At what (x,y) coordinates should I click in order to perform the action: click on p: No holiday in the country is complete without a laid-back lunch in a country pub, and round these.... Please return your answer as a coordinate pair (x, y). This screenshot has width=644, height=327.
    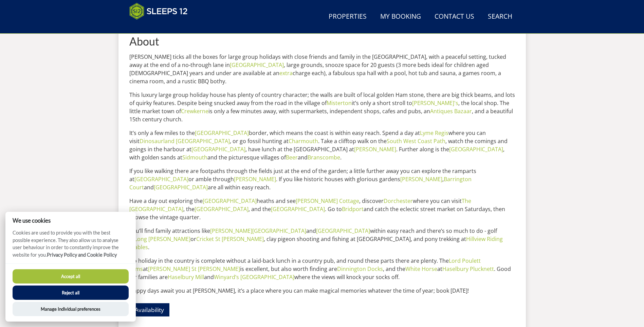
    Looking at the image, I should click on (322, 268).